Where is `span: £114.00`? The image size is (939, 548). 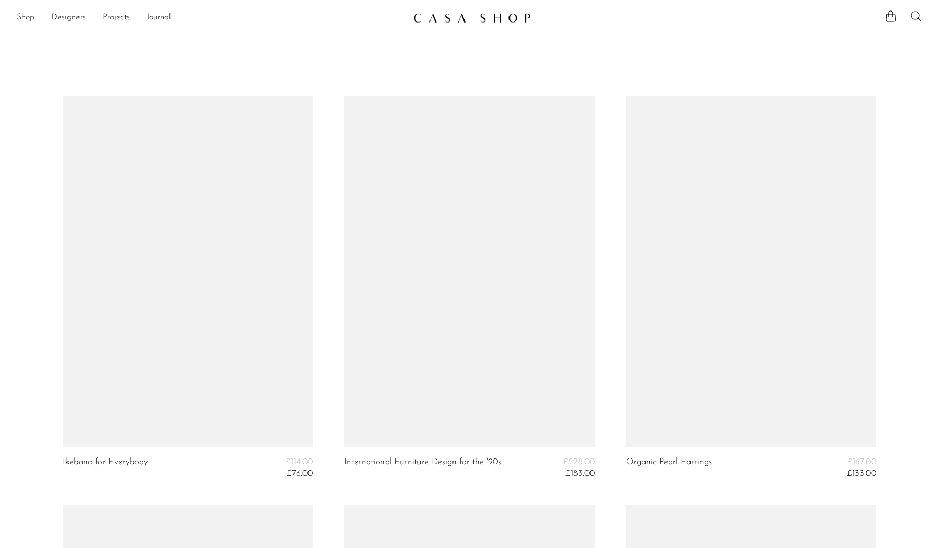
span: £114.00 is located at coordinates (299, 462).